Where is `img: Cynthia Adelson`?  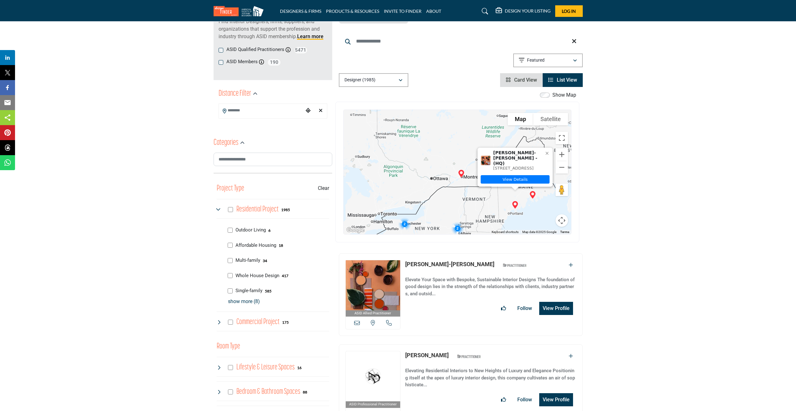
img: Cynthia Adelson is located at coordinates (373, 377).